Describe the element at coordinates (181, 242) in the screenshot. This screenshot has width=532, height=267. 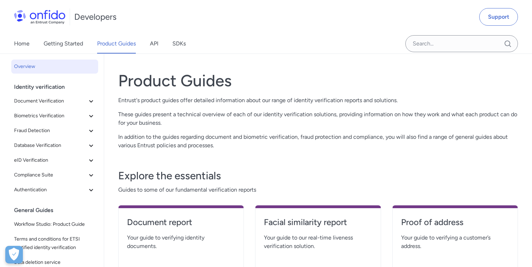
I see `span: Your guide to verifying identity documents.` at that location.